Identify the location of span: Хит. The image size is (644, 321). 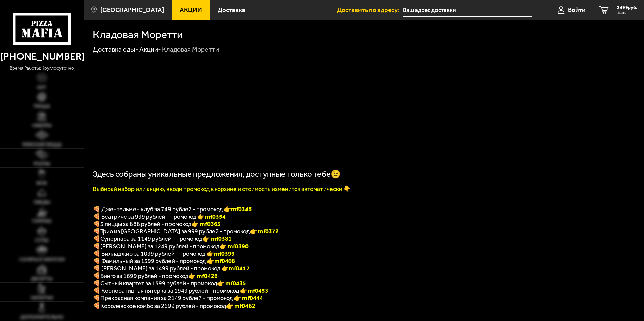
(42, 87).